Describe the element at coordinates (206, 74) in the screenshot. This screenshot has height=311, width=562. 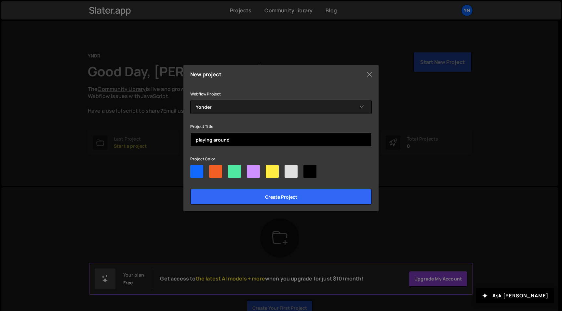
I see `h5: New project` at that location.